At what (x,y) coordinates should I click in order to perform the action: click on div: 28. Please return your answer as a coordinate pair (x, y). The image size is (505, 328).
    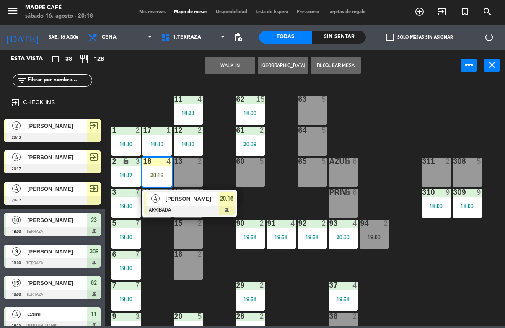
    Looking at the image, I should click on (236, 317).